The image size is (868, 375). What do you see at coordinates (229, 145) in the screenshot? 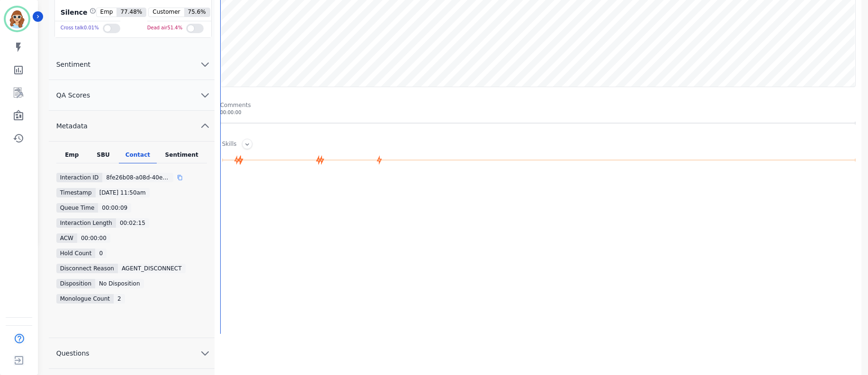
I see `div: Skills` at bounding box center [229, 145].